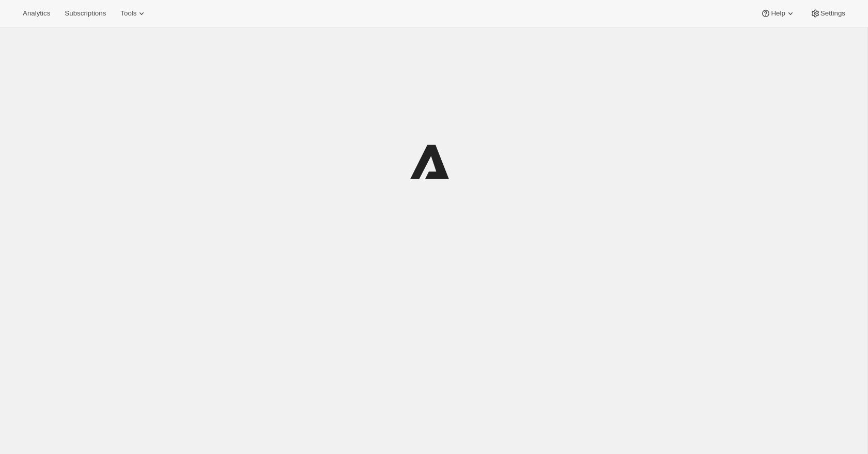 Image resolution: width=868 pixels, height=454 pixels. I want to click on button: Settings, so click(828, 13).